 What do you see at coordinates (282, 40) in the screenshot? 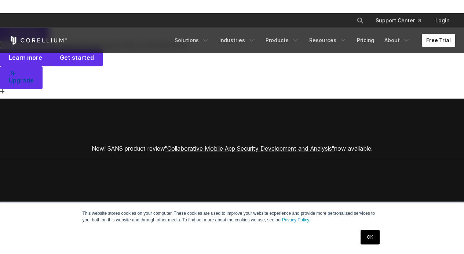
I see `a: Products` at bounding box center [282, 40].